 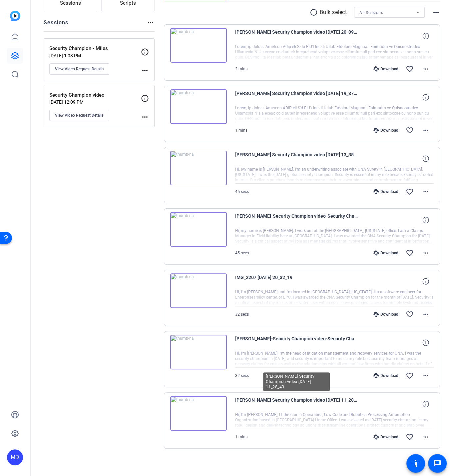 I want to click on mat-icon: message, so click(x=437, y=463).